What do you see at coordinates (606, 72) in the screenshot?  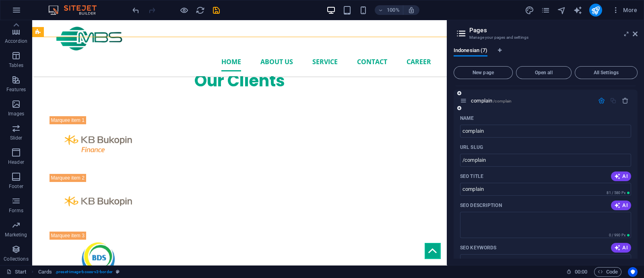 I see `button: All Settings` at bounding box center [606, 72].